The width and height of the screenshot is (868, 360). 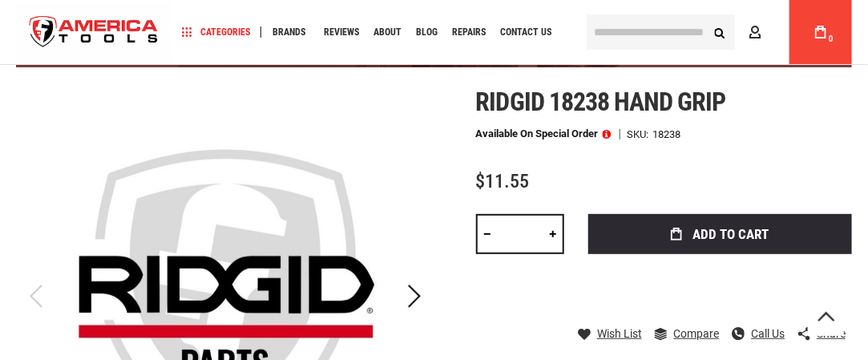 What do you see at coordinates (720, 32) in the screenshot?
I see `button: Search` at bounding box center [720, 32].